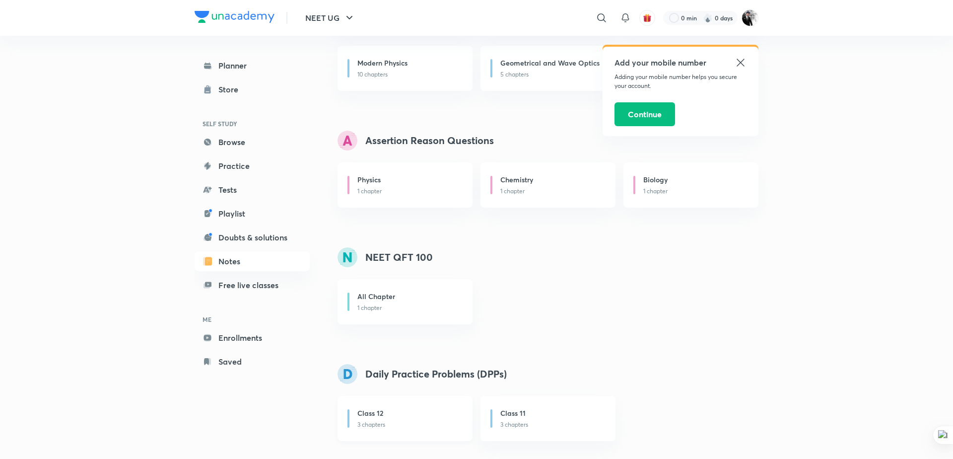 The width and height of the screenshot is (953, 459). Describe the element at coordinates (252, 213) in the screenshot. I see `a: Playlist` at that location.